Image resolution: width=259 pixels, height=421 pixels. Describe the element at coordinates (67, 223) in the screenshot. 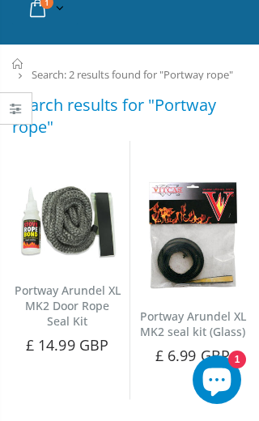

I see `img: Portway Arundel XL MK2 Door Rope Seal Kit` at that location.